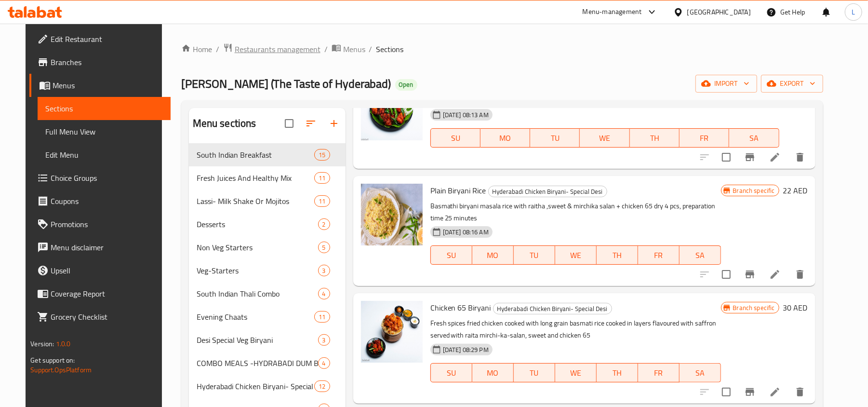  Describe the element at coordinates (100, 62) in the screenshot. I see `a: Branches` at that location.